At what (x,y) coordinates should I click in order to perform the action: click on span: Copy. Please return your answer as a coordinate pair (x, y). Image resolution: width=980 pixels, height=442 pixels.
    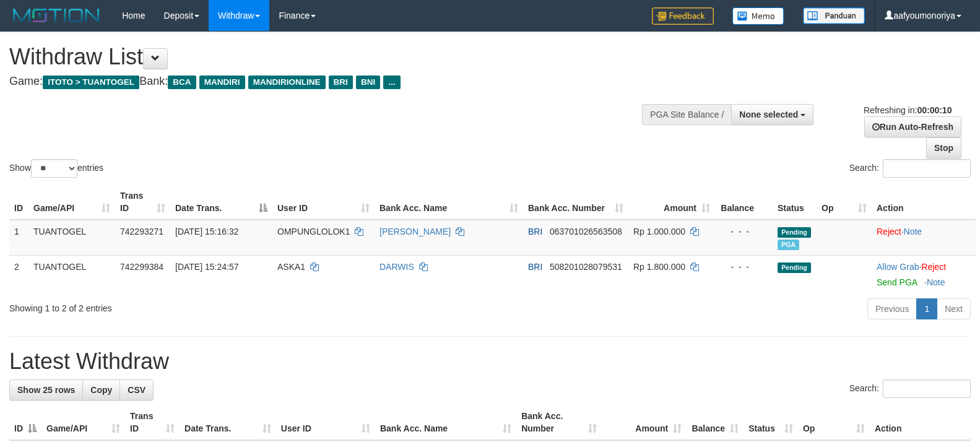
    Looking at the image, I should click on (101, 390).